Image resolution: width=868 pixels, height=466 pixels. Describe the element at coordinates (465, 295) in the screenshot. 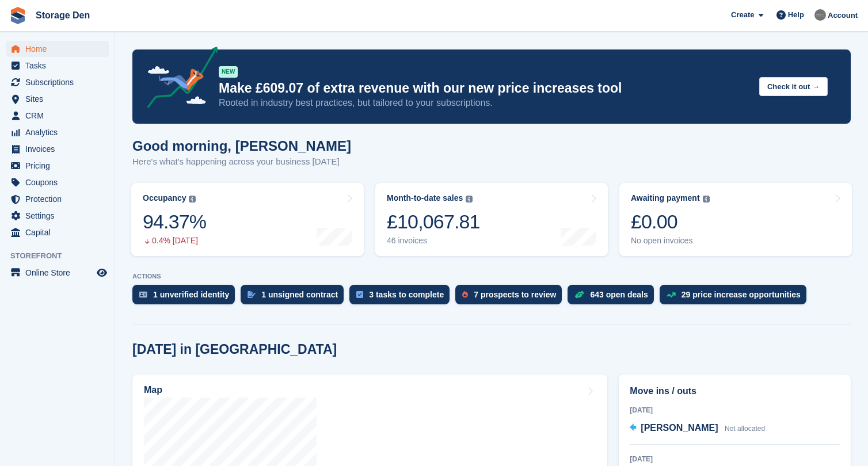

I see `img: prospect-51fa495bee0391a8d652442698ab0144808aea92771e9ea1ae160a38d050c398.svg` at that location.